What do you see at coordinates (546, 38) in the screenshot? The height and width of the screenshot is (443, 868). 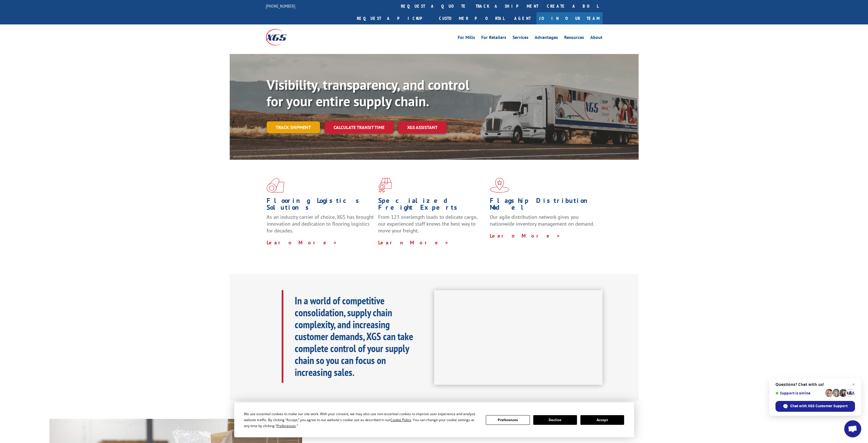 I see `a: Advantages` at bounding box center [546, 38].